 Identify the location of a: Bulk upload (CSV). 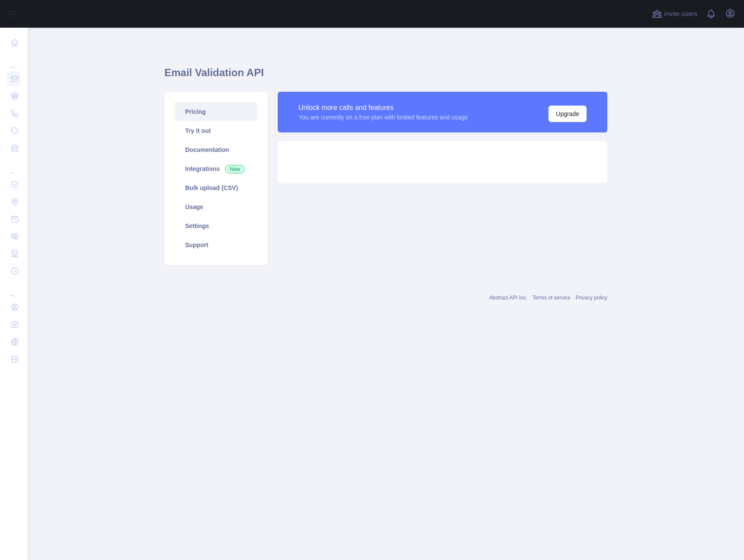
(216, 188).